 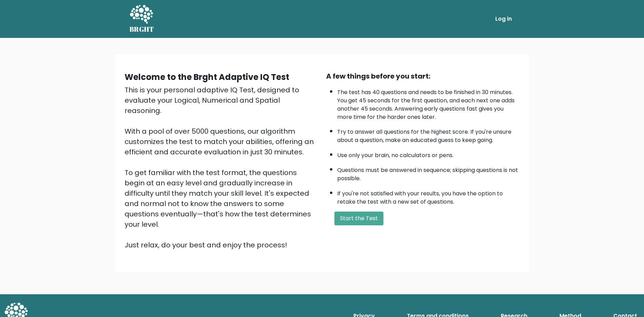 I want to click on a: BRGHT, so click(x=142, y=19).